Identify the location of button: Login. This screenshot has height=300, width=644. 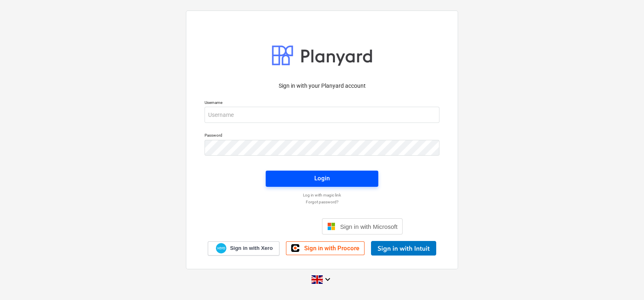
(322, 179).